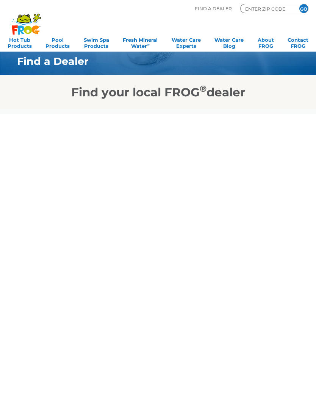 The image size is (316, 404). Describe the element at coordinates (96, 42) in the screenshot. I see `a: Swim SpaProducts` at that location.